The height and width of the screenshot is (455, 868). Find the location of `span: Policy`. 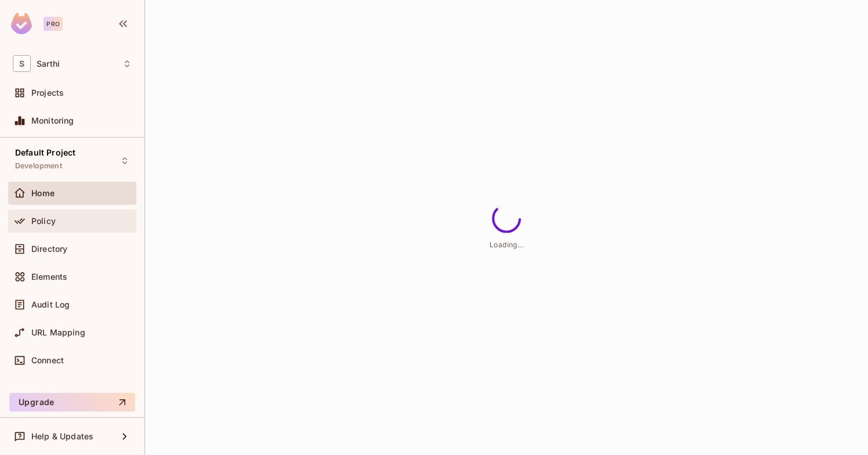

span: Policy is located at coordinates (43, 221).